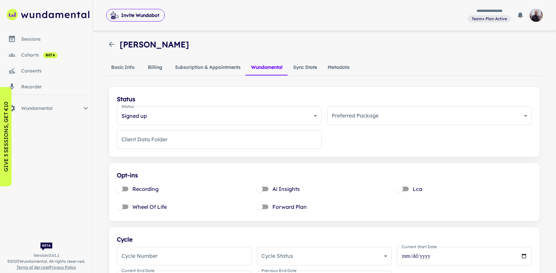 The height and width of the screenshot is (273, 556). Describe the element at coordinates (155, 68) in the screenshot. I see `button: Billing` at that location.